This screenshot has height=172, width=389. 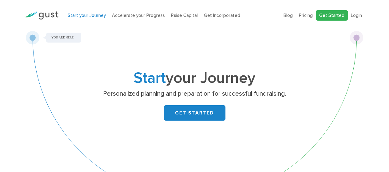 I want to click on a: Get Started, so click(x=332, y=15).